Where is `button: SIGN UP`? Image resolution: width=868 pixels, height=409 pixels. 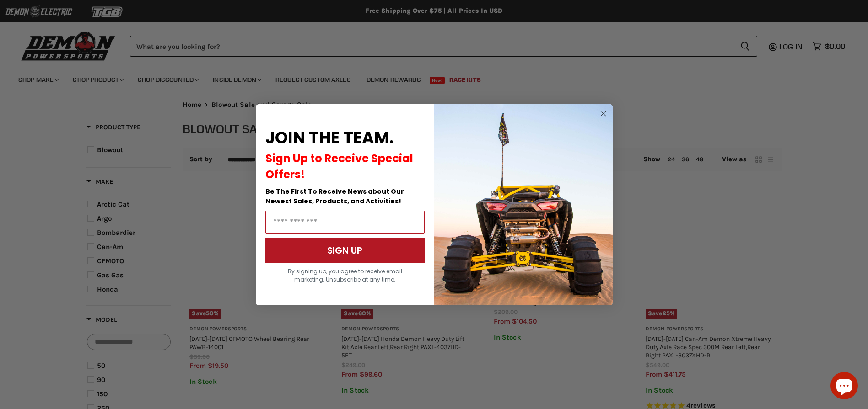
button: SIGN UP is located at coordinates (345, 251).